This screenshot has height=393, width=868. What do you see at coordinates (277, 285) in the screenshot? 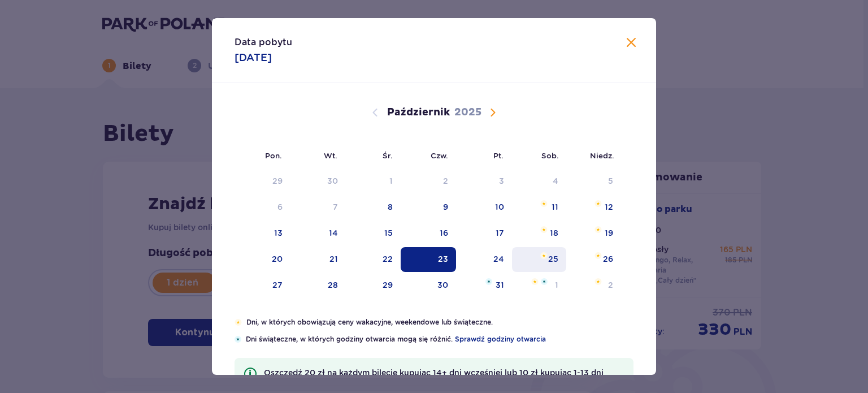
I see `div: 27` at bounding box center [277, 285].